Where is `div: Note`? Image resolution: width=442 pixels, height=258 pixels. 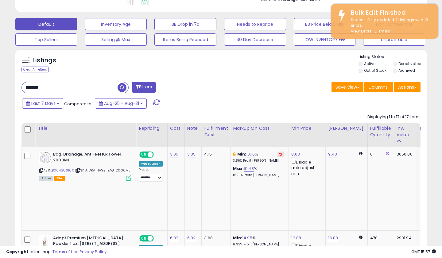
div: Note is located at coordinates (193, 128).